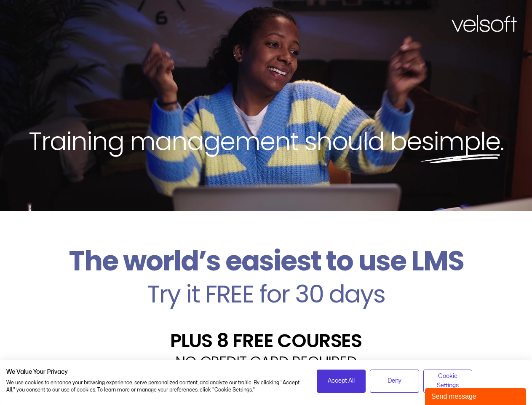 The image size is (532, 405). What do you see at coordinates (266, 141) in the screenshot?
I see `h2: Training management should be .` at bounding box center [266, 141].